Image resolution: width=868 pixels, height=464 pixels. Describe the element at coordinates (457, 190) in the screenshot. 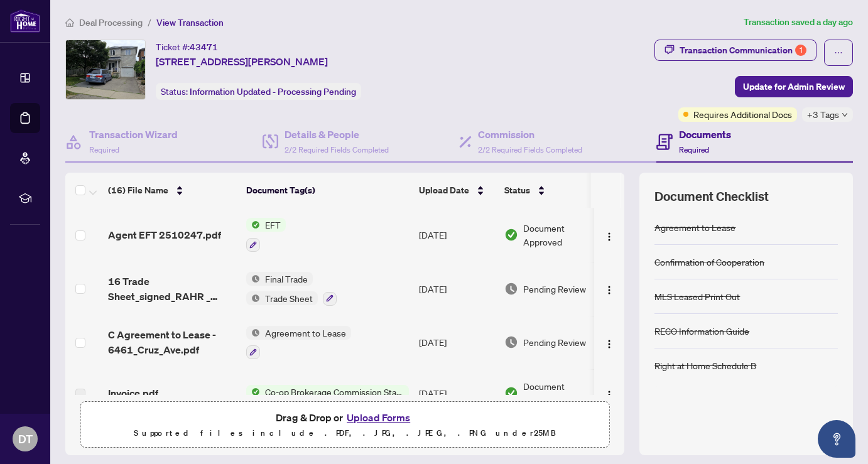

I see `th: Upload Date` at that location.